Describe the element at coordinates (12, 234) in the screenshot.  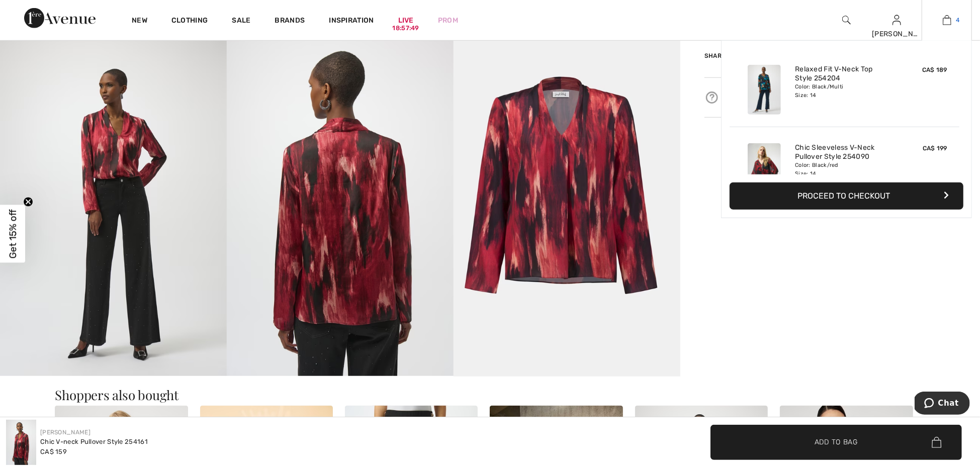
I see `span: Get 15% off` at that location.